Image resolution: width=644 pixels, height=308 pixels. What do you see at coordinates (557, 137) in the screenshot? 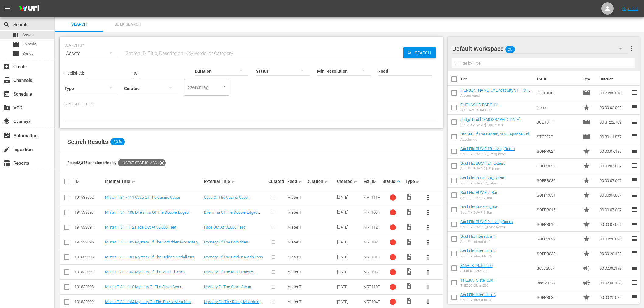
I see `td: STC202F` at bounding box center [557, 137].